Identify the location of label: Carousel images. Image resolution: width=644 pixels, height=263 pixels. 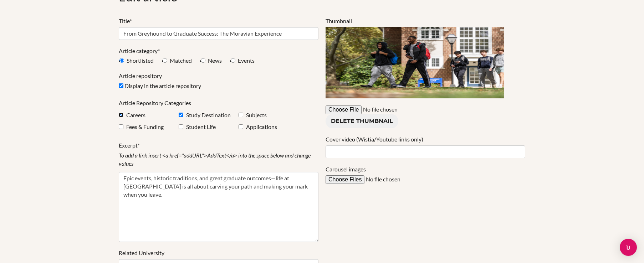
(346, 169).